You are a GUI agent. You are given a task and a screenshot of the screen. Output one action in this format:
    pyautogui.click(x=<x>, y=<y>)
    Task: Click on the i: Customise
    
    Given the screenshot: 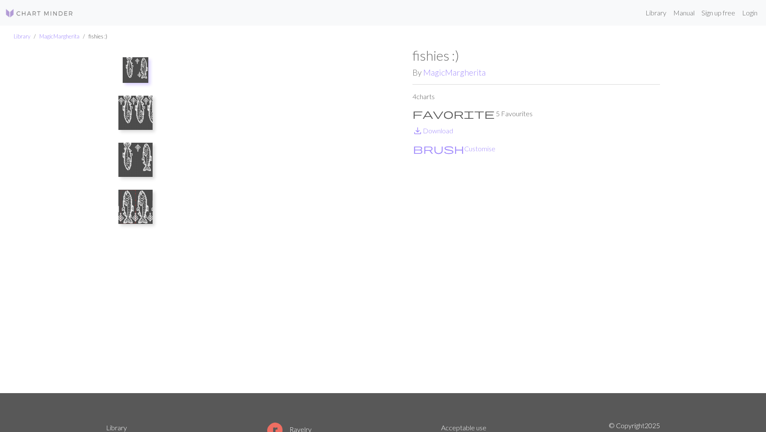 What is the action you would take?
    pyautogui.click(x=439, y=149)
    